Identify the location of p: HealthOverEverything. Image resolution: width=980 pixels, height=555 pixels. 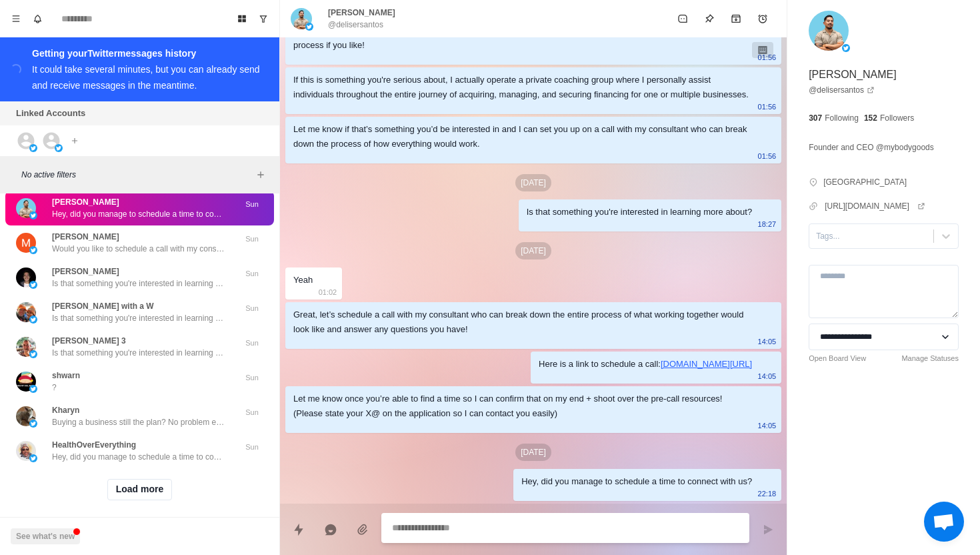
(94, 445).